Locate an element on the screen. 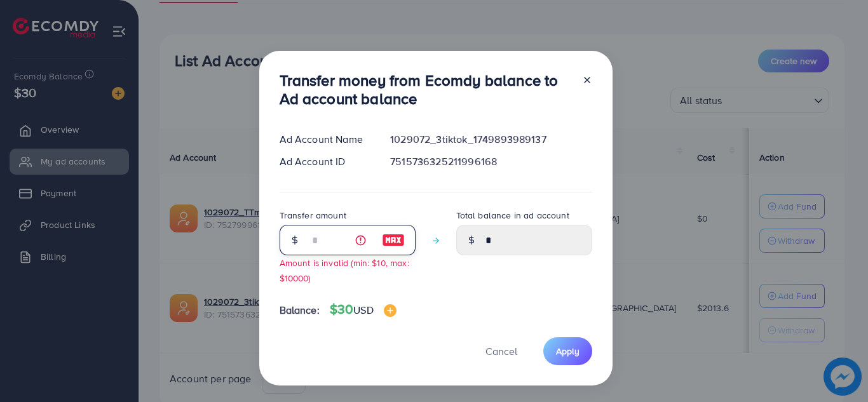 This screenshot has height=402, width=868. span: USD is located at coordinates (363, 310).